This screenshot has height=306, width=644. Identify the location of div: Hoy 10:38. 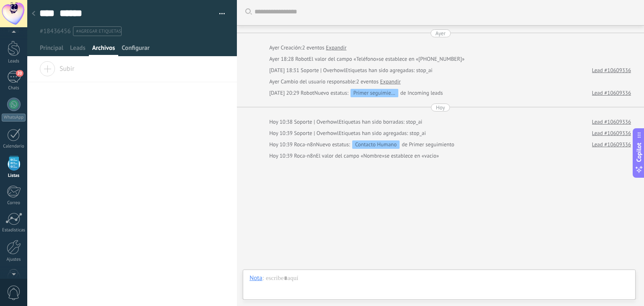
(282, 122).